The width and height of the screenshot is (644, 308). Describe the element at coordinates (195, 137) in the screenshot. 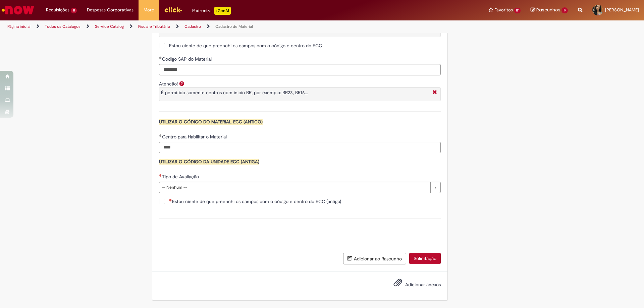

I see `span: Centro para Habilitar o Material` at that location.